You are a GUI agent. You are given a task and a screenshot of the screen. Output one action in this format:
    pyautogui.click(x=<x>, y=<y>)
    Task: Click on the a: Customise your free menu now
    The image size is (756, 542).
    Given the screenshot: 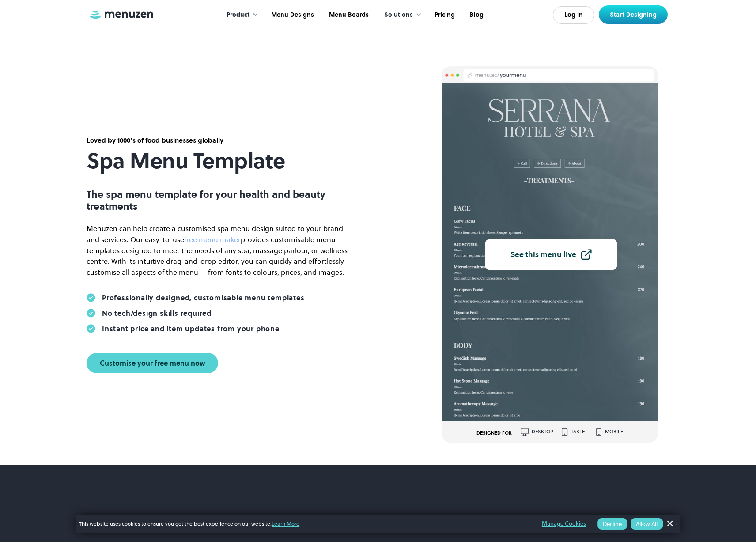 What is the action you would take?
    pyautogui.click(x=153, y=363)
    